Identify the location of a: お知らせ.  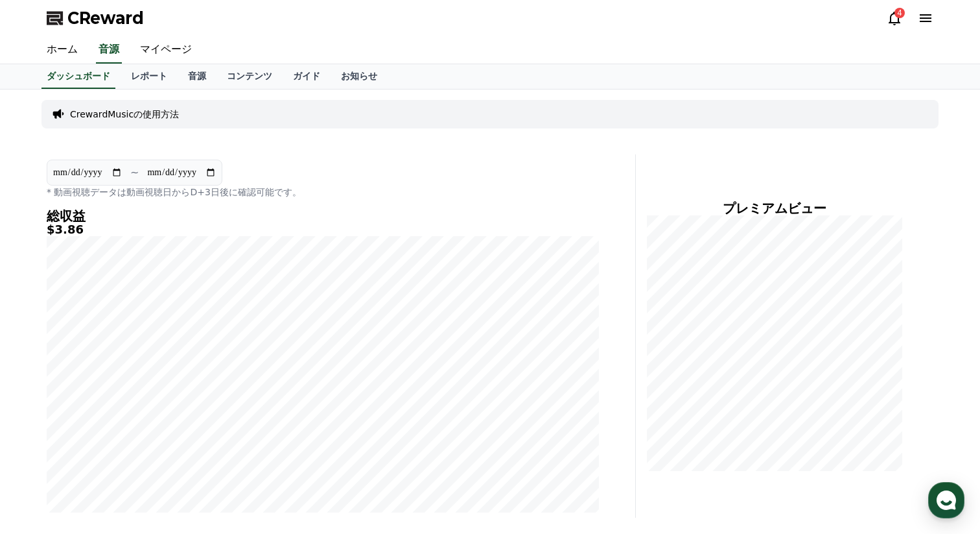
(359, 77).